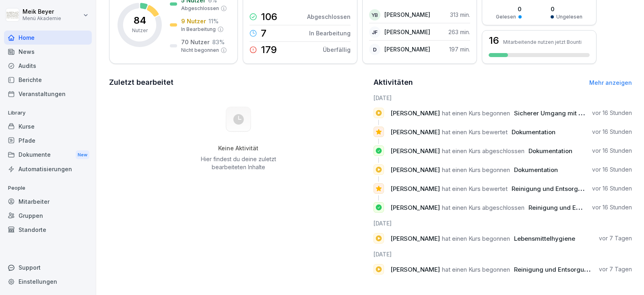 This screenshot has height=295, width=644. Describe the element at coordinates (48, 215) in the screenshot. I see `div: Gruppen` at that location.